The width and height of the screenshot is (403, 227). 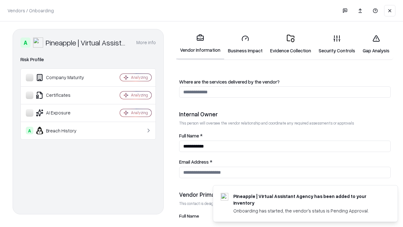 I want to click on div: Breach History, so click(x=63, y=130).